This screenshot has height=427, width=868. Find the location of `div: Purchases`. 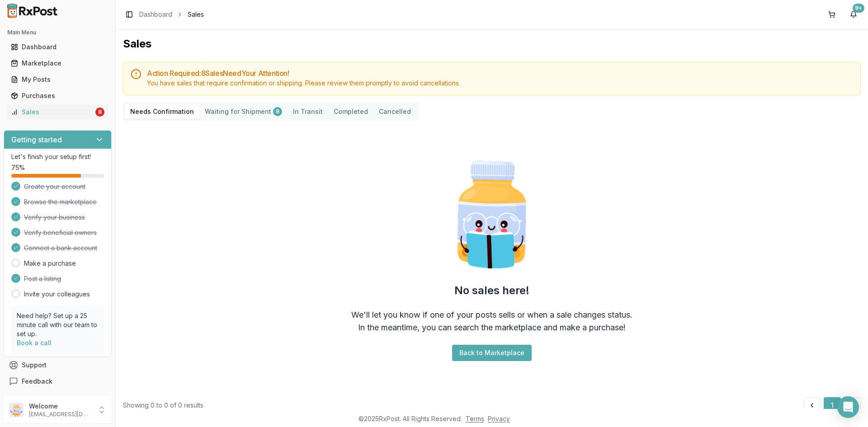

div: Purchases is located at coordinates (57, 96).